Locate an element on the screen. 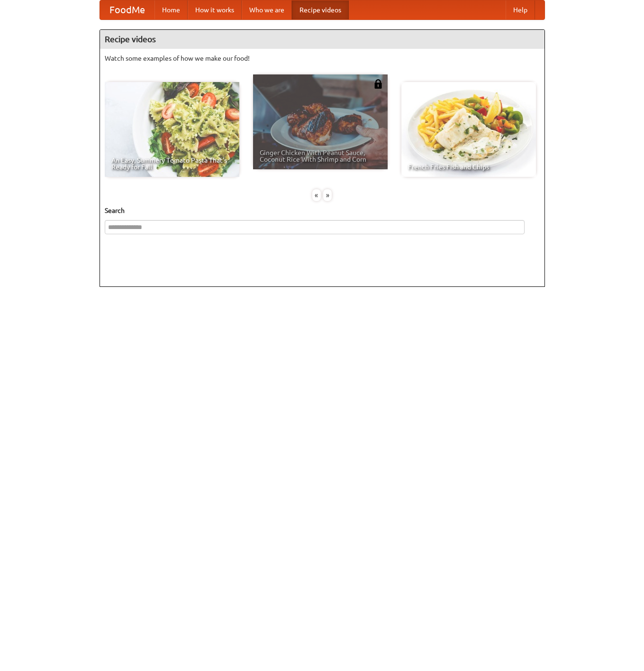  a: Home is located at coordinates (171, 10).